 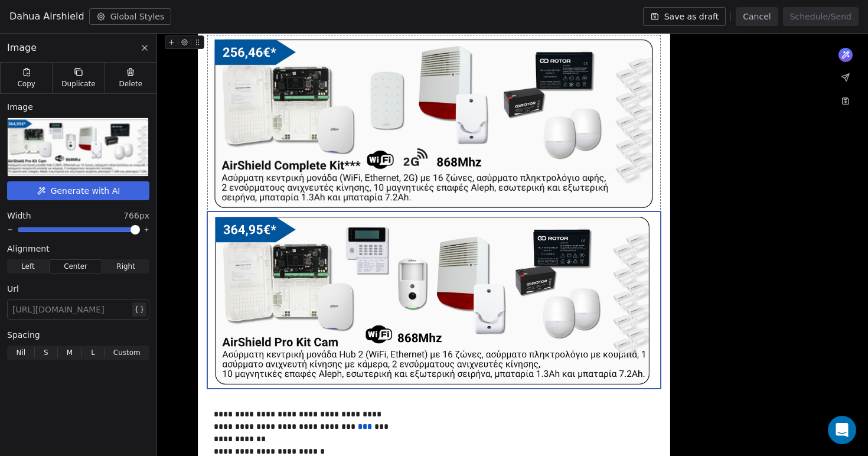 I want to click on button: Schedule/Send, so click(x=821, y=16).